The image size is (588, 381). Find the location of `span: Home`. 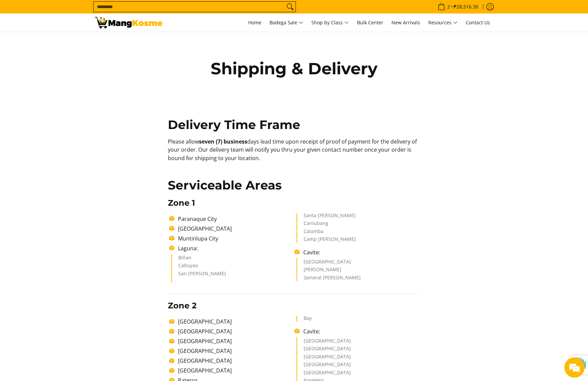

span: Home is located at coordinates (255, 22).